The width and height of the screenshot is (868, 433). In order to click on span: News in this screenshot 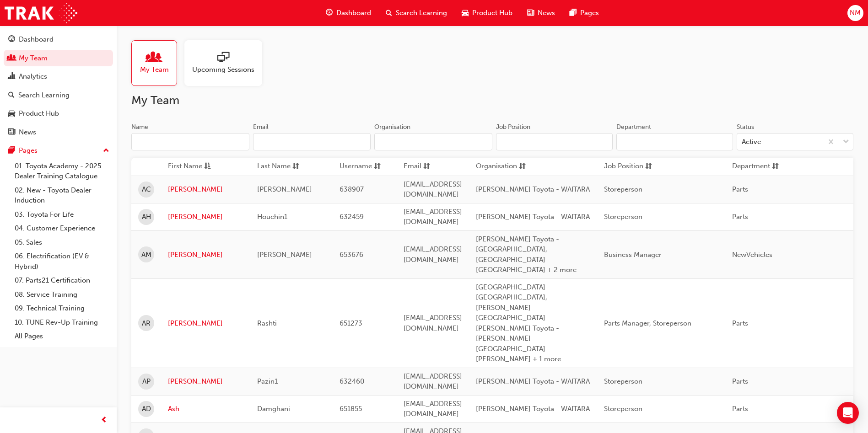, I will do `click(546, 13)`.